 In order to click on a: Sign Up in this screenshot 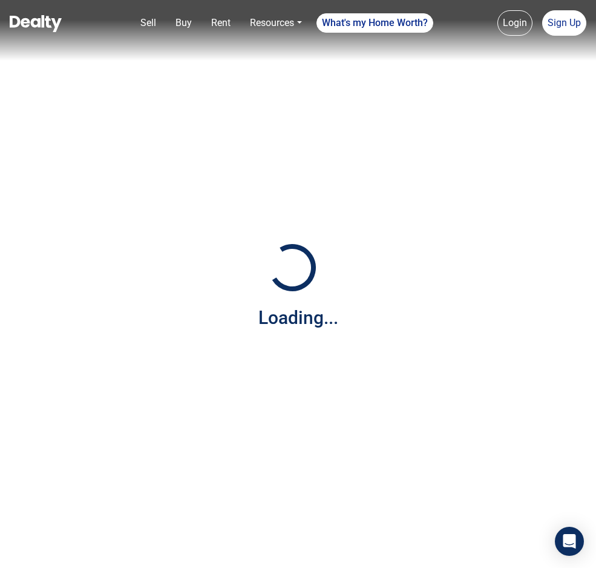, I will do `click(564, 23)`.